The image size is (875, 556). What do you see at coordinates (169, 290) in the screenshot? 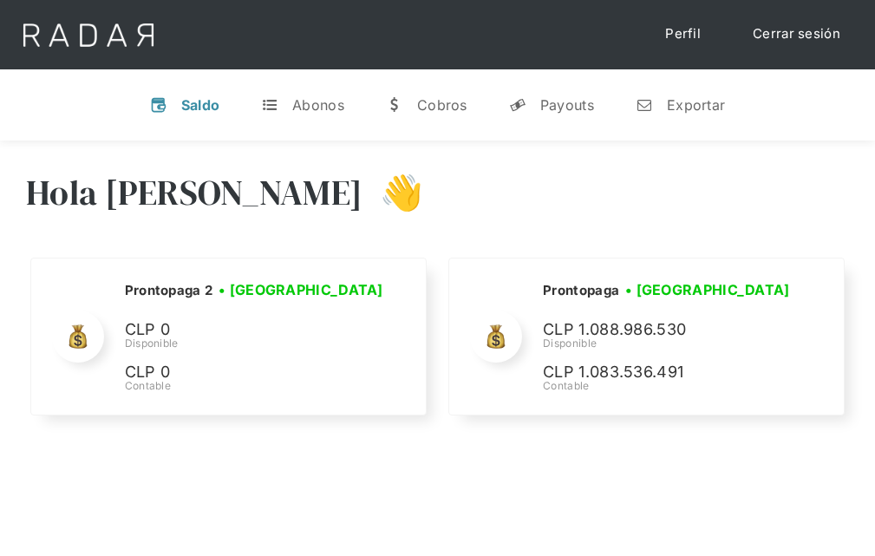
I see `h2: Prontopaga 2` at bounding box center [169, 290].